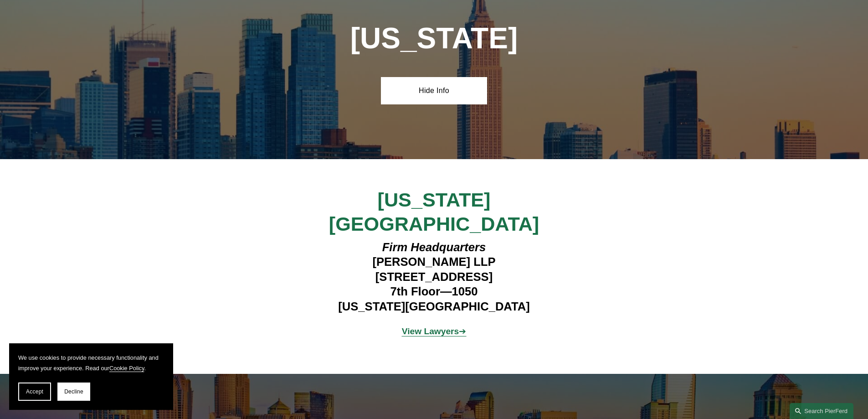 The height and width of the screenshot is (419, 868). Describe the element at coordinates (434, 248) in the screenshot. I see `em: Firm Headquarters` at that location.